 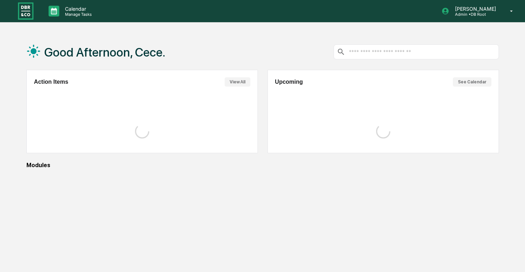 I want to click on h1: Good Afternoon, Cece., so click(x=105, y=52).